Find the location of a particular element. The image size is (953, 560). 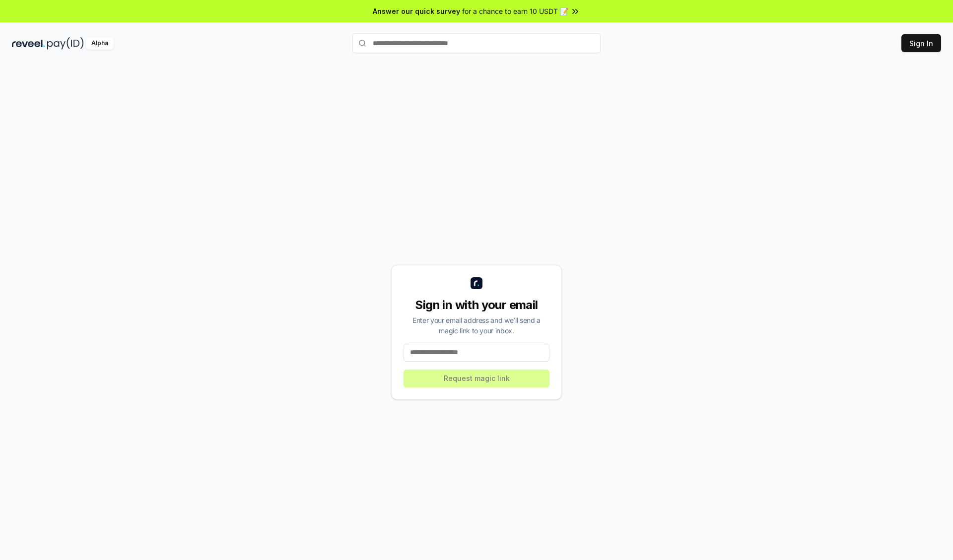

button: Sign In is located at coordinates (921, 44).